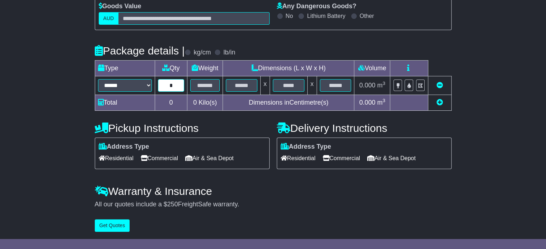  What do you see at coordinates (112, 226) in the screenshot?
I see `button: Get Quotes` at bounding box center [112, 226].